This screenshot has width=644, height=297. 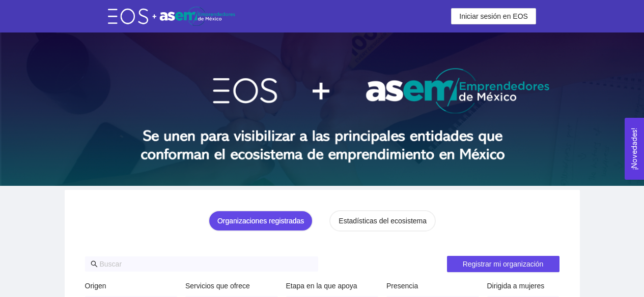 I want to click on button: Iniciar sesión en EOS, so click(x=493, y=17).